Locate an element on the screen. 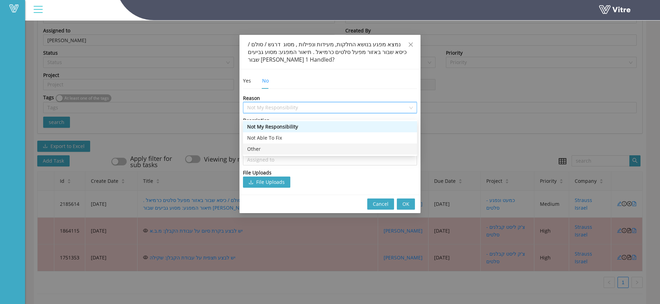 The height and width of the screenshot is (304, 660). span: Cancel is located at coordinates (381, 204).